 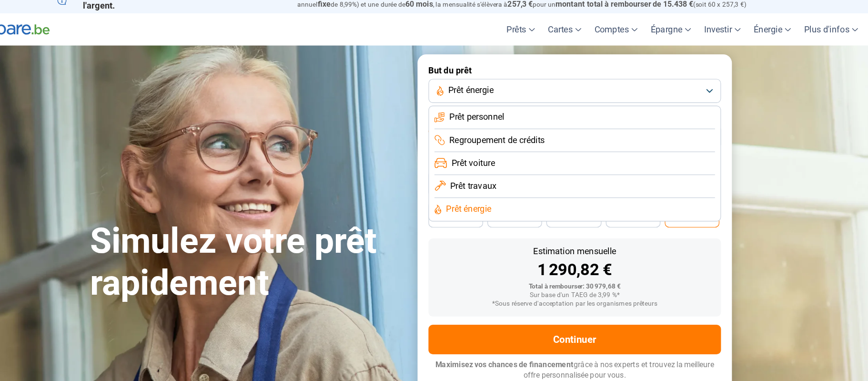 What do you see at coordinates (749, 36) in the screenshot?
I see `a: Énergie` at bounding box center [749, 36].